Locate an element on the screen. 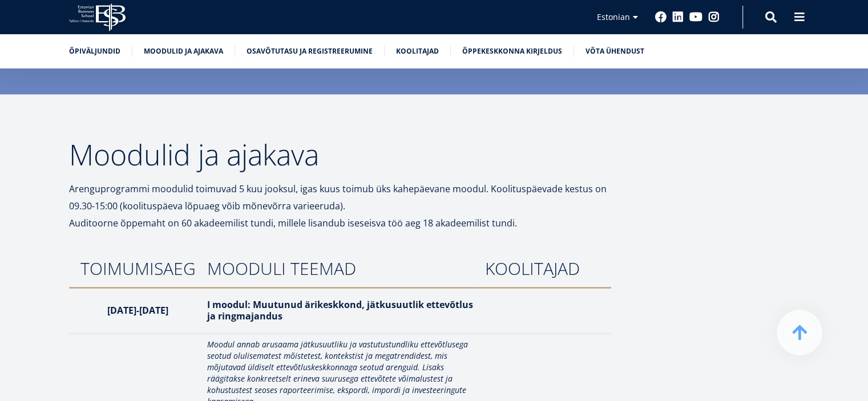 Image resolution: width=868 pixels, height=401 pixels. a: Linkedin is located at coordinates (678, 17).